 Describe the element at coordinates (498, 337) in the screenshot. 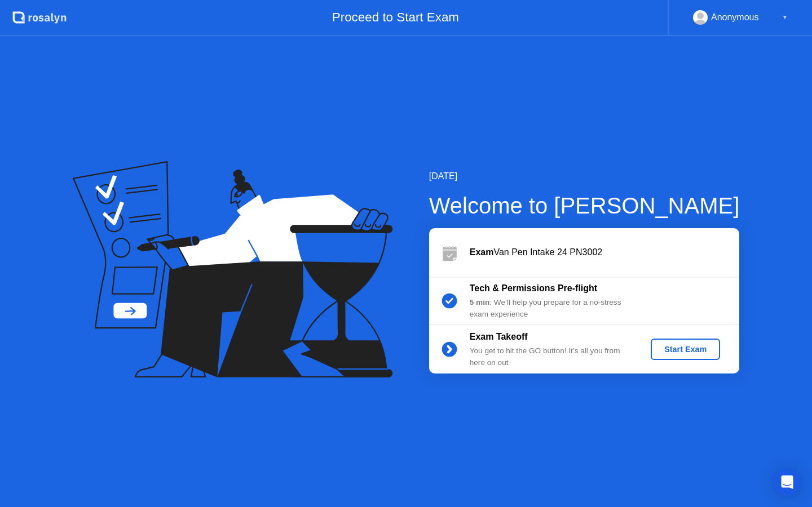

I see `b: Exam Takeoff` at that location.